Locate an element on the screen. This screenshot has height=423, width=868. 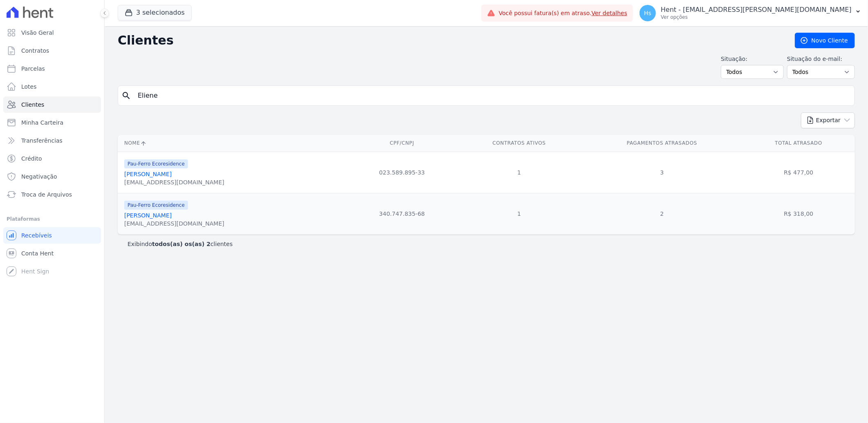
a: Clientes is located at coordinates (52, 105).